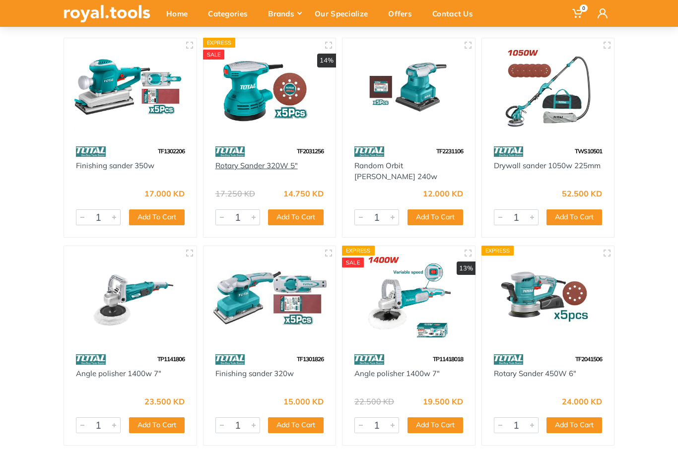  What do you see at coordinates (345, 13) in the screenshot?
I see `div: Our Specialize` at bounding box center [345, 13].